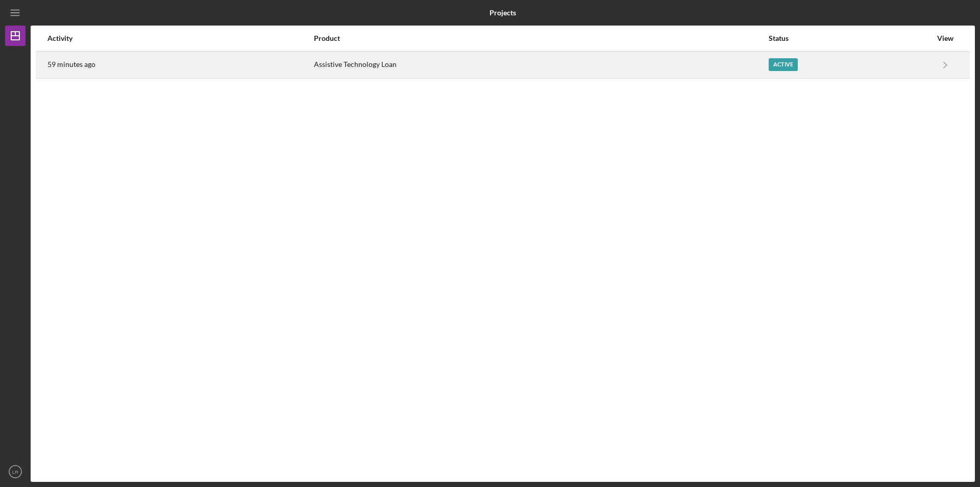  I want to click on div: Activity, so click(180, 38).